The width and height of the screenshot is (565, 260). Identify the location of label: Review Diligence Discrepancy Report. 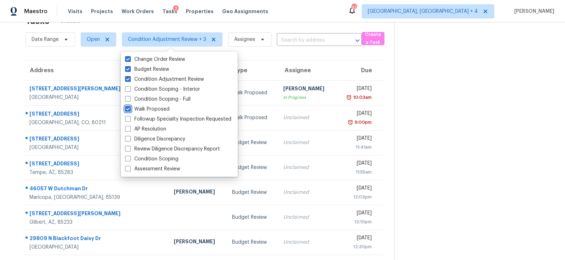
(172, 149).